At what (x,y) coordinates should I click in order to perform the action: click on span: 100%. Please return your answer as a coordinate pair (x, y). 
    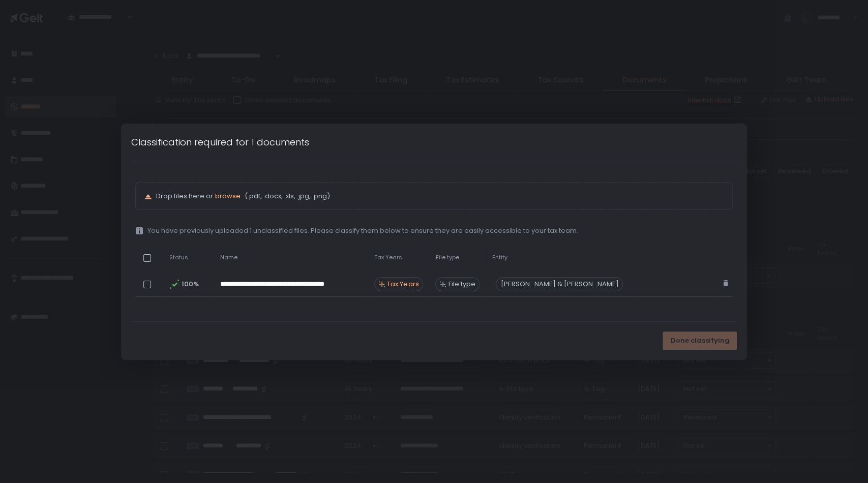
    Looking at the image, I should click on (190, 284).